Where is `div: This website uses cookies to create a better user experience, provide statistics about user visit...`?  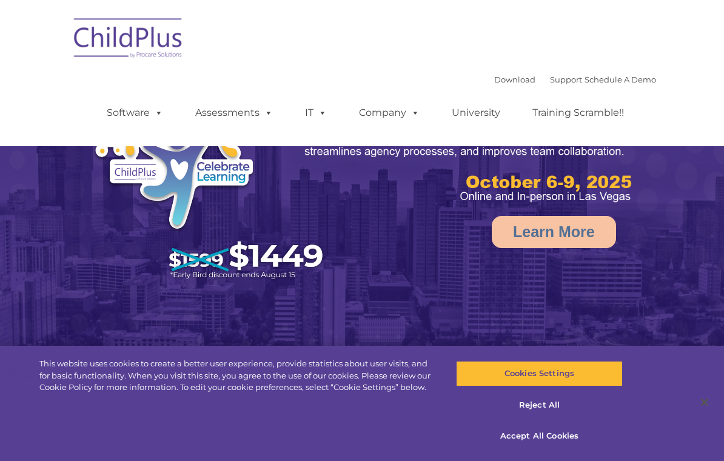 div: This website uses cookies to create a better user experience, provide statistics about user visit... is located at coordinates (237, 376).